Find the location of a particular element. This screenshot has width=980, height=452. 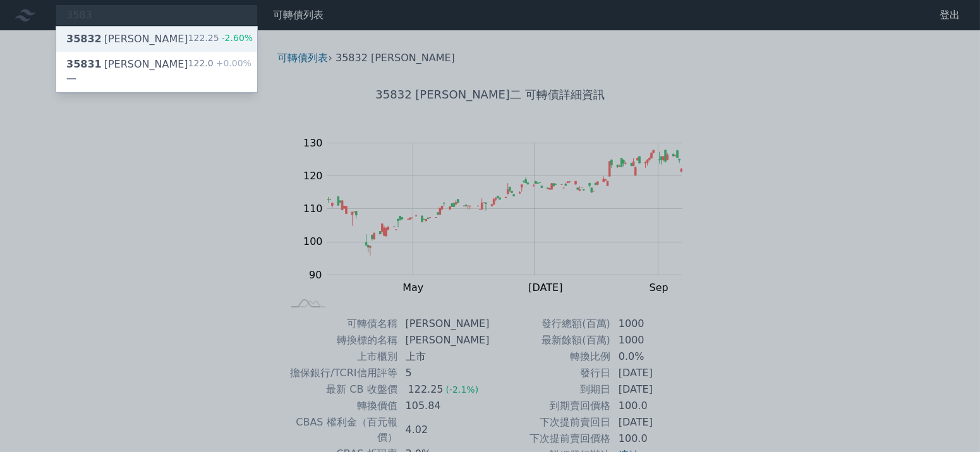

div: 122.25 is located at coordinates (220, 39).